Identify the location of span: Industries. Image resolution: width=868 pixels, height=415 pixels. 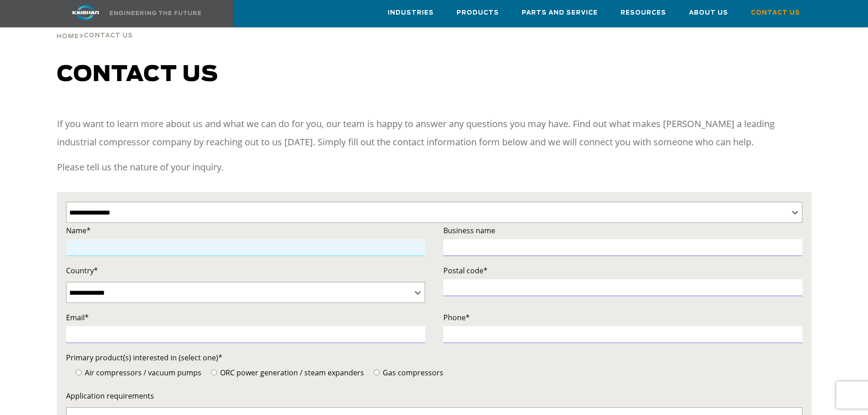
(410, 13).